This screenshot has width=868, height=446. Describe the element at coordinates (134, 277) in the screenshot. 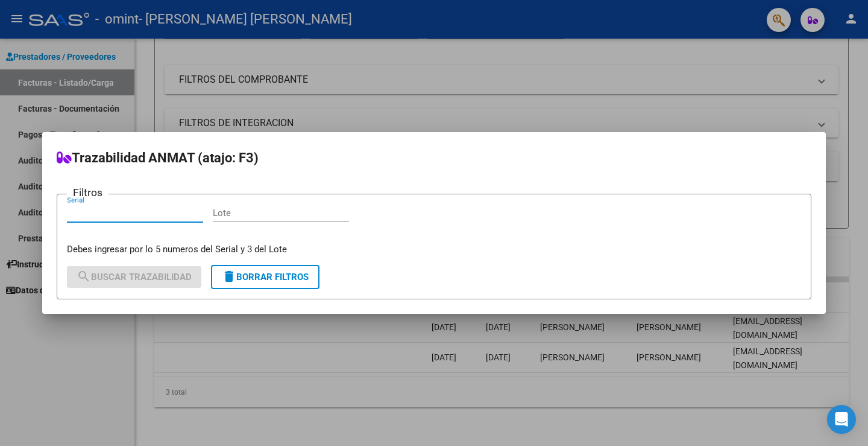

I see `span: Buscar Trazabilidad` at that location.